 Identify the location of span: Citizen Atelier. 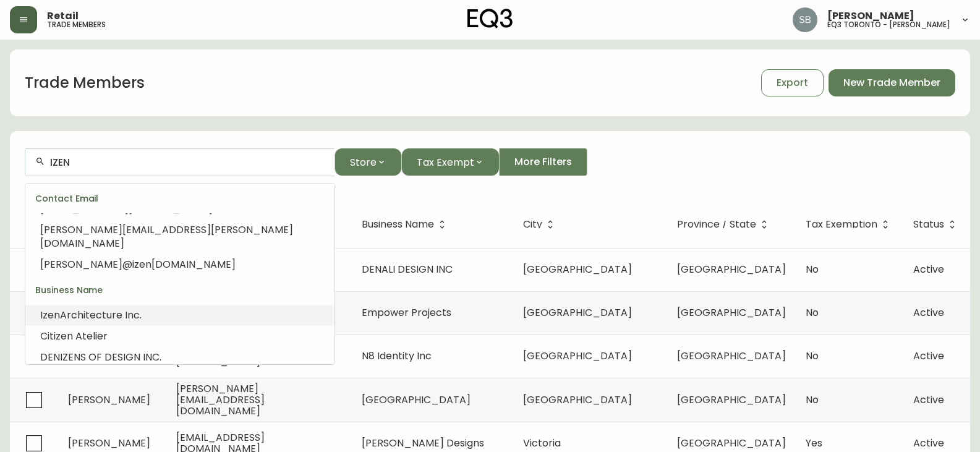
(73, 336).